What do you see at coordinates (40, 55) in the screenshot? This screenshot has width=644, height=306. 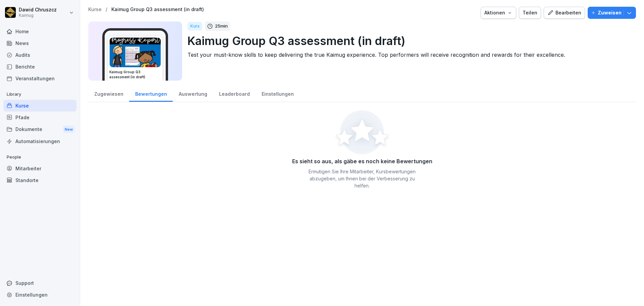 I see `div: Audits` at bounding box center [40, 55].